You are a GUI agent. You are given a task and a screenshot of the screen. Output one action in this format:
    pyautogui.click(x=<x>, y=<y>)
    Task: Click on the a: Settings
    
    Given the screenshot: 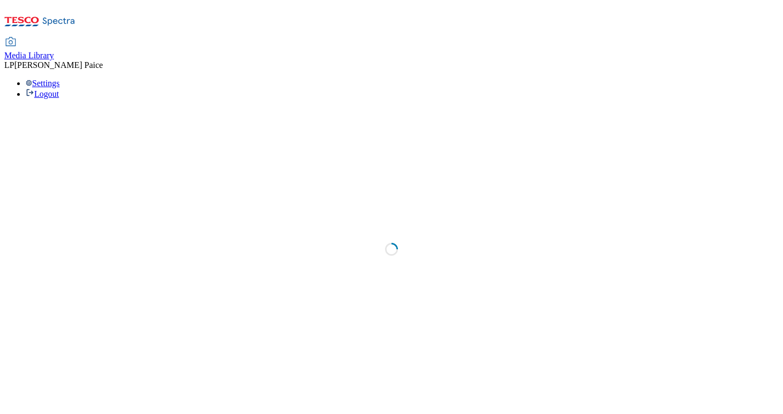 What is the action you would take?
    pyautogui.click(x=43, y=83)
    